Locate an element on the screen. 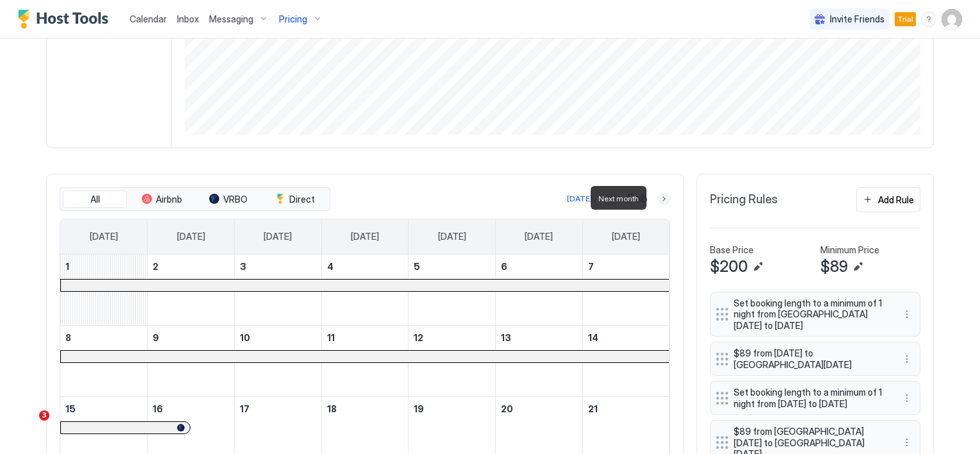  span: 12 is located at coordinates (418, 337).